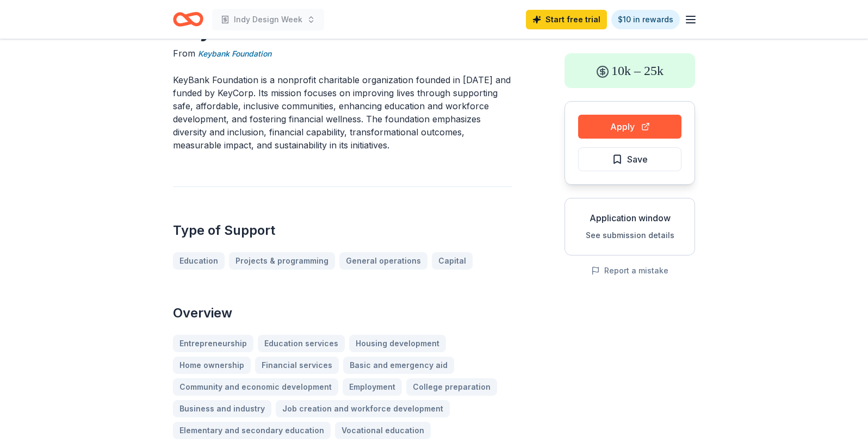 The image size is (868, 443). Describe the element at coordinates (630, 271) in the screenshot. I see `button: Report a mistake` at that location.